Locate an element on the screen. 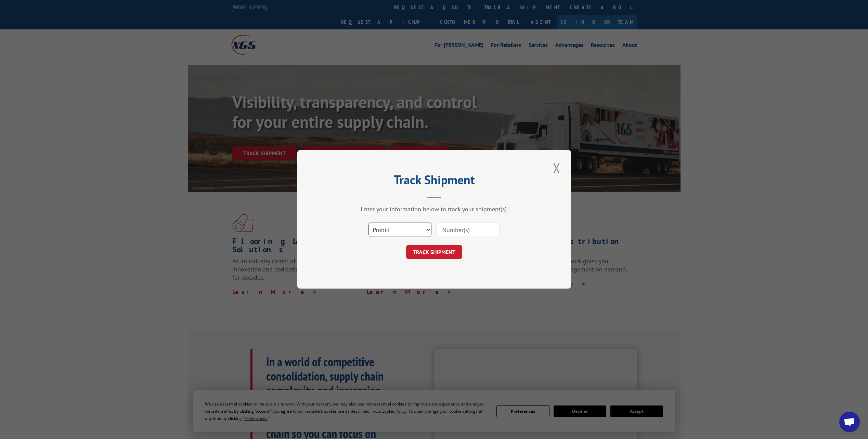  input: Number(s) is located at coordinates (468, 230).